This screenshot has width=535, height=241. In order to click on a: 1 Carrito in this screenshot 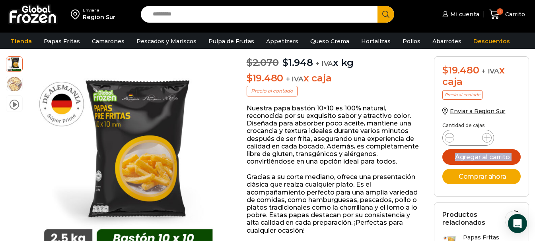, I will do `click(507, 14)`.